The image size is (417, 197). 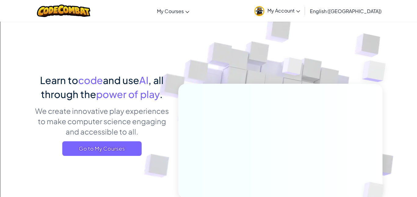 I want to click on a: My Account, so click(x=277, y=11).